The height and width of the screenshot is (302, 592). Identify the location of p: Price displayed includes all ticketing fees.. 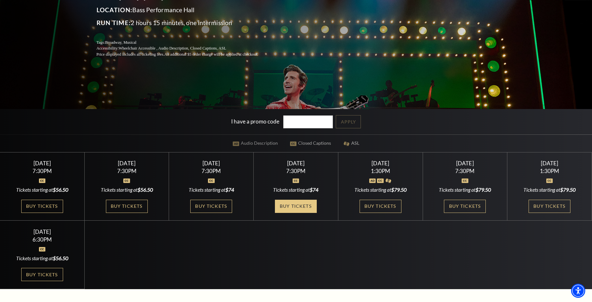
(185, 54).